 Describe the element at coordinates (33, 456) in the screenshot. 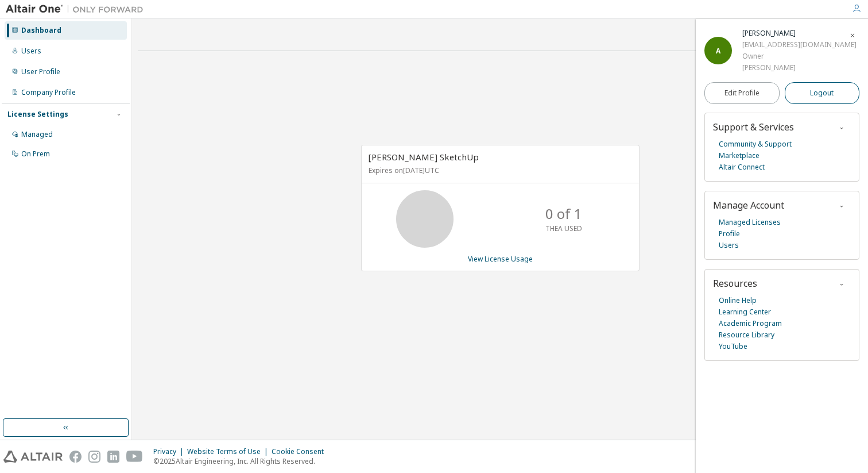

I see `img: altair_logo.svg` at that location.